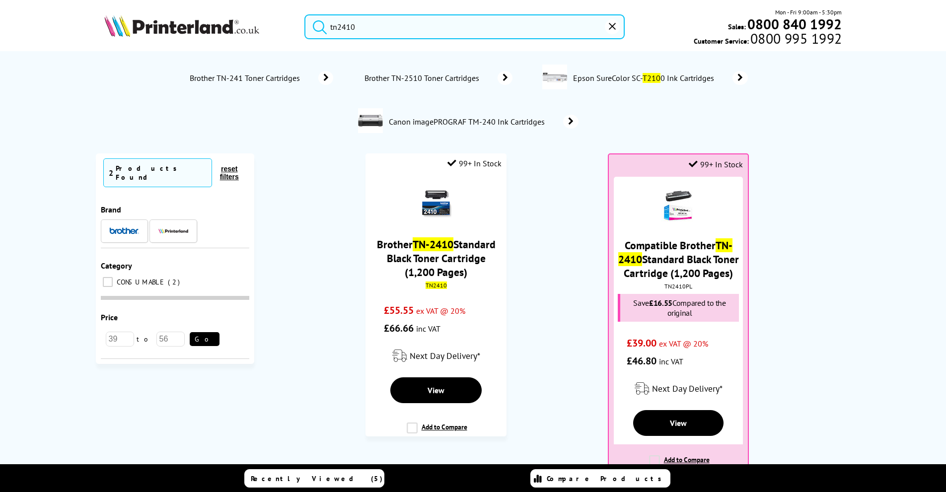 This screenshot has width=946, height=492. Describe the element at coordinates (678, 204) in the screenshot. I see `img: TN2410PL-small-2.jpg` at that location.